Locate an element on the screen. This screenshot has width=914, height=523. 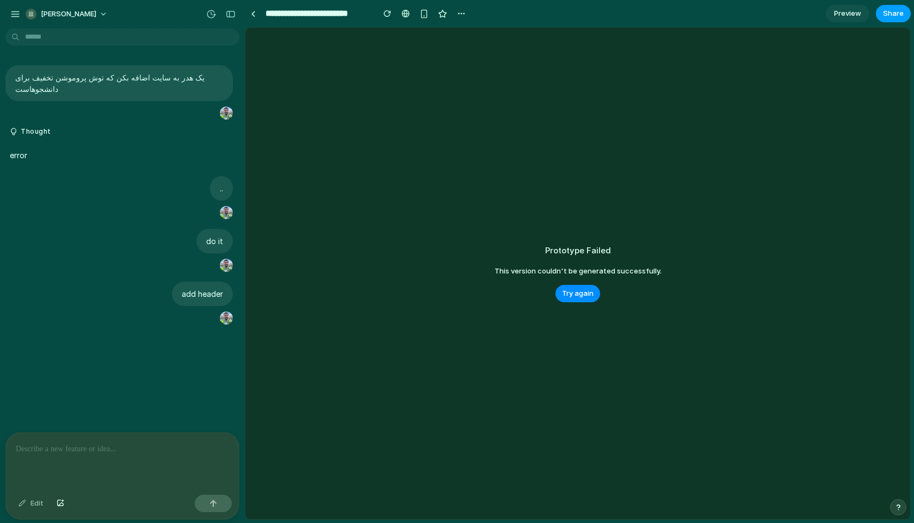
p: error is located at coordinates (18, 155).